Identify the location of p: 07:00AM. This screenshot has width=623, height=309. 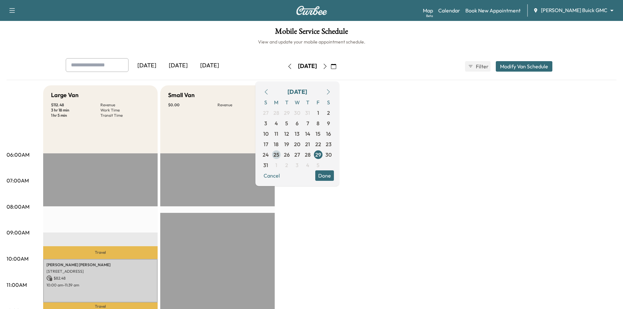
(18, 181).